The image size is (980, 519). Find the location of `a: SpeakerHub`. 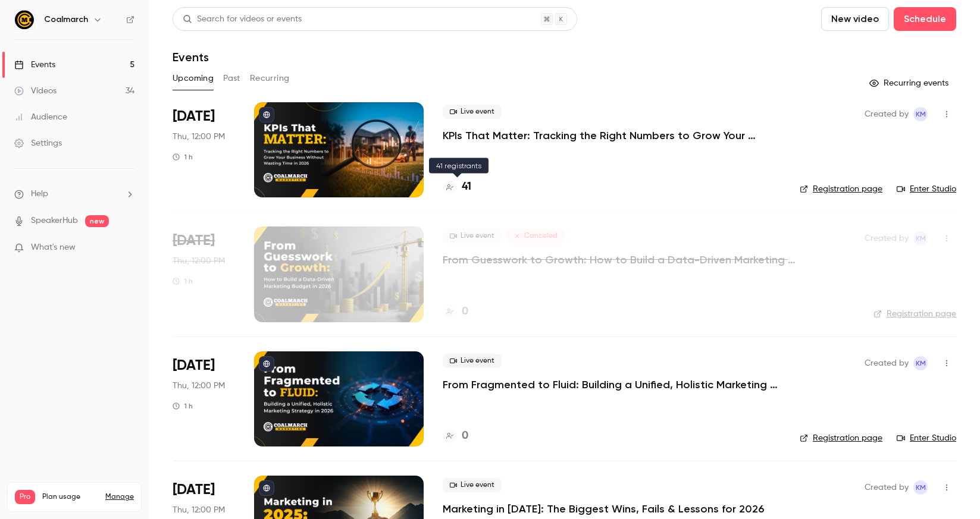

a: SpeakerHub is located at coordinates (54, 221).